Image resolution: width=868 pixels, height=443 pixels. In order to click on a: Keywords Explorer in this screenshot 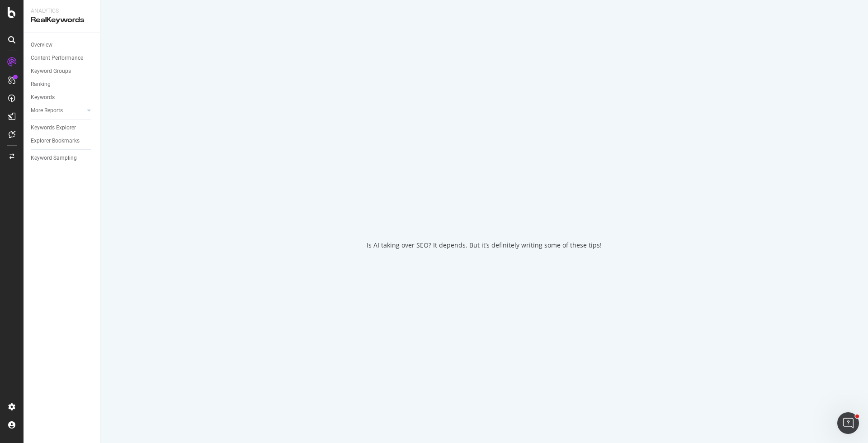, I will do `click(62, 128)`.